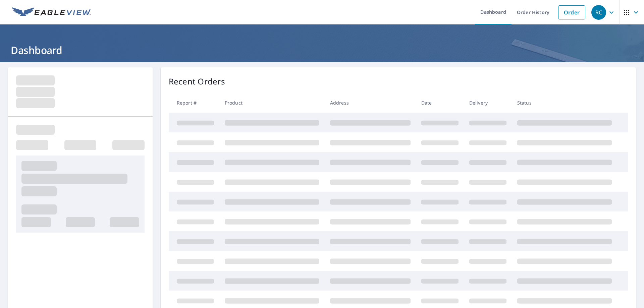 The height and width of the screenshot is (308, 644). I want to click on th: Address, so click(370, 102).